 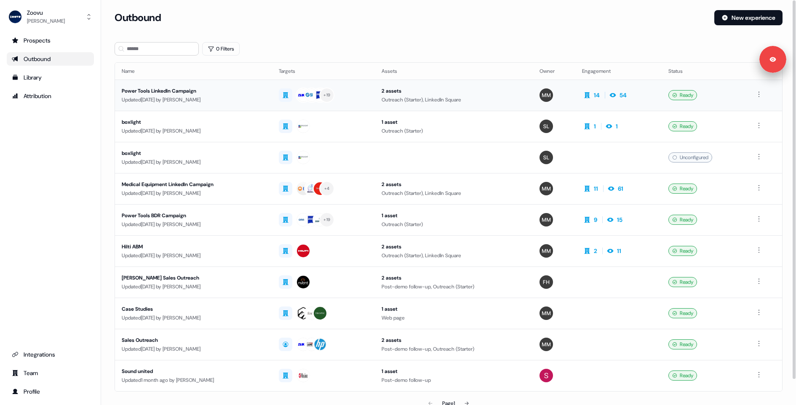 I want to click on th: Name, so click(x=193, y=71).